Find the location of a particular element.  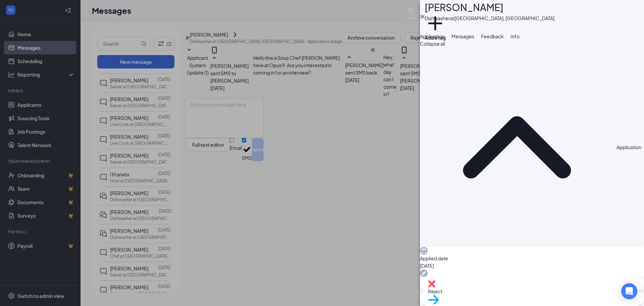

div: Open Intercom Messenger is located at coordinates (629, 291).